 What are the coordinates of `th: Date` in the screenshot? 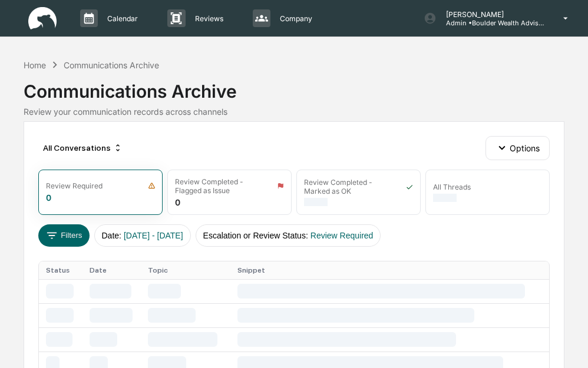 It's located at (112, 271).